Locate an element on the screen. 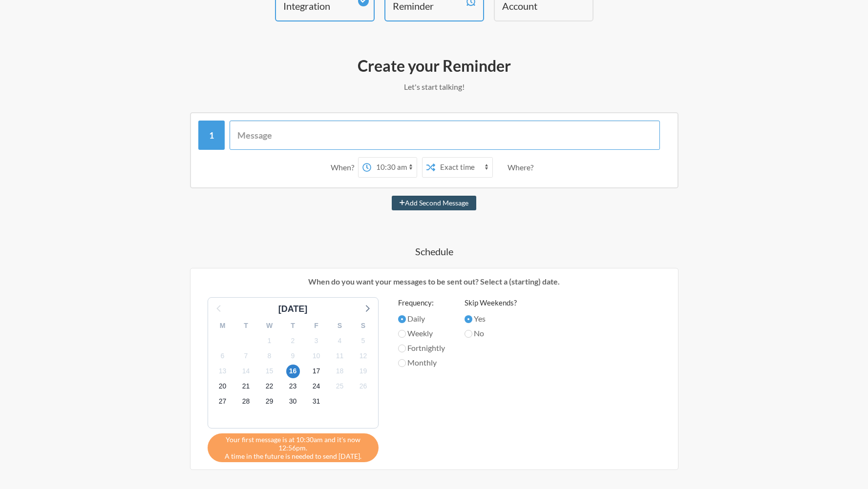  span: Wednesday 19 November 2025 is located at coordinates (363, 372).